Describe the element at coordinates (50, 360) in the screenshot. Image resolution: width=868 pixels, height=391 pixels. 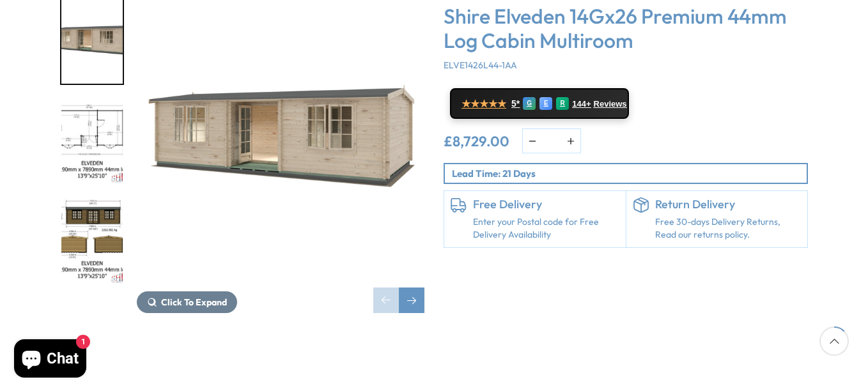
I see `inbox-online-store-chat: Shopify online store chat` at that location.